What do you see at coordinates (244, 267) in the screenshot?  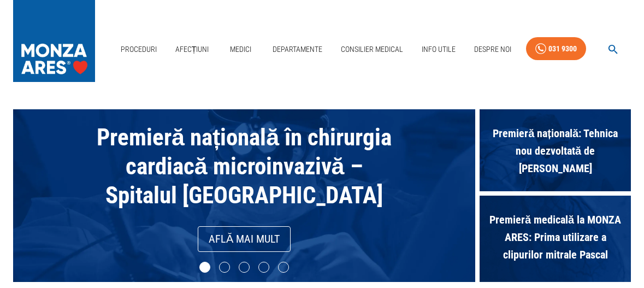 I see `li: slide item 3` at bounding box center [244, 267].